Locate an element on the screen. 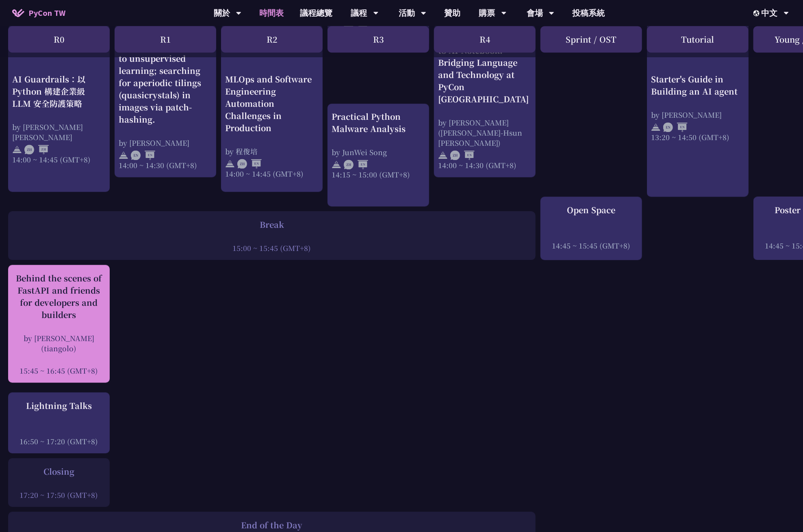  div: Sprint / OST is located at coordinates (591, 39).